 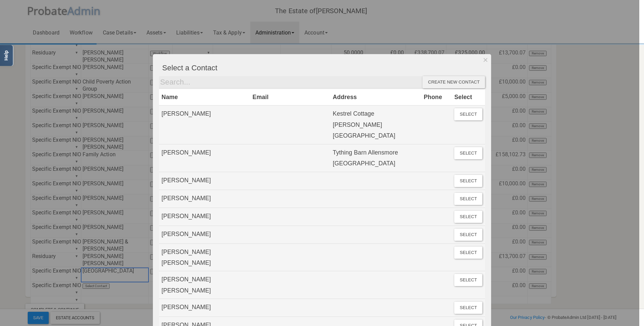 What do you see at coordinates (486, 60) in the screenshot?
I see `button: Dismiss` at bounding box center [486, 60].